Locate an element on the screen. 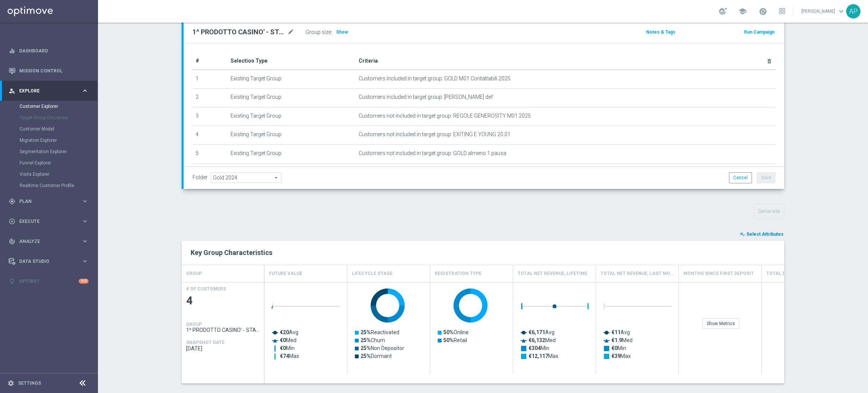  button: Run Campaign is located at coordinates (759, 32).